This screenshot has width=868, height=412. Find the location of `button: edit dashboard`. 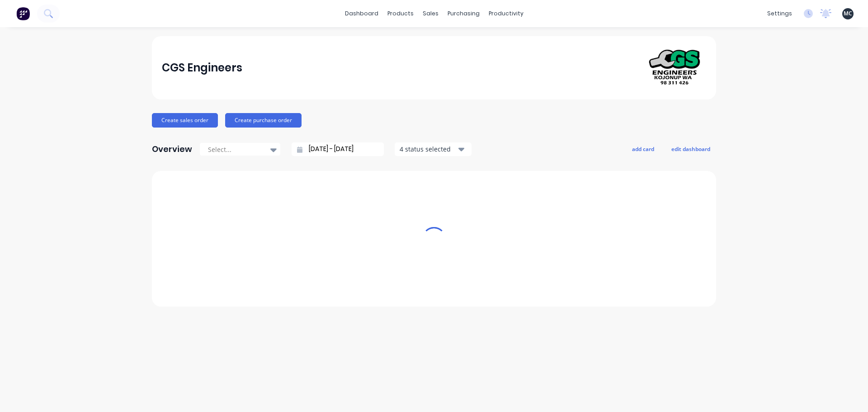

button: edit dashboard is located at coordinates (691, 149).